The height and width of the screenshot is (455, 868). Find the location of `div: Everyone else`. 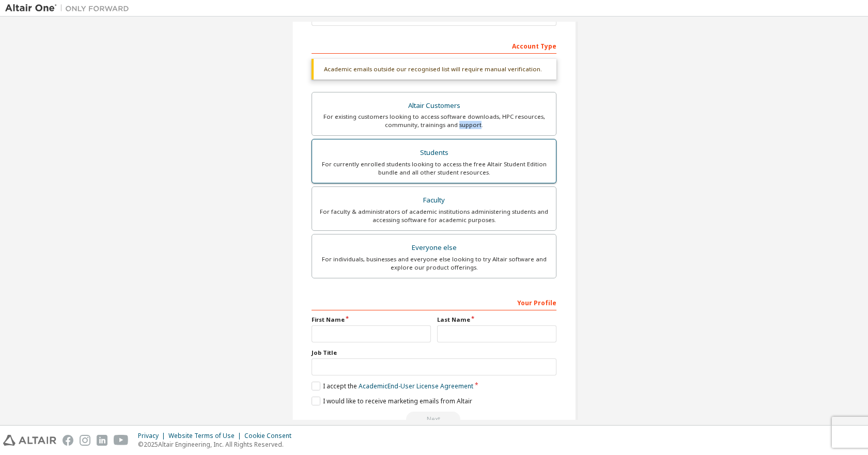

div: Everyone else is located at coordinates (434, 248).